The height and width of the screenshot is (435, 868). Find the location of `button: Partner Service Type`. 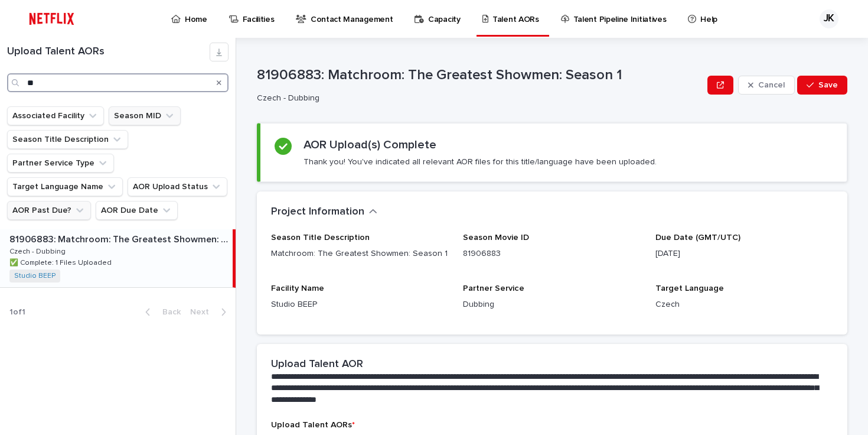

button: Partner Service Type is located at coordinates (60, 163).